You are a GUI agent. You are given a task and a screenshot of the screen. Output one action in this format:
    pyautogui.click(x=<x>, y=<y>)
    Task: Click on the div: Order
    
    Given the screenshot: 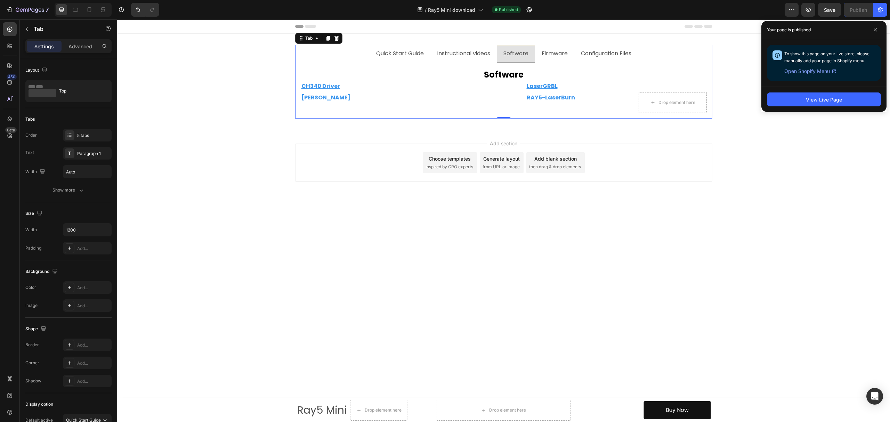 What is the action you would take?
    pyautogui.click(x=31, y=135)
    